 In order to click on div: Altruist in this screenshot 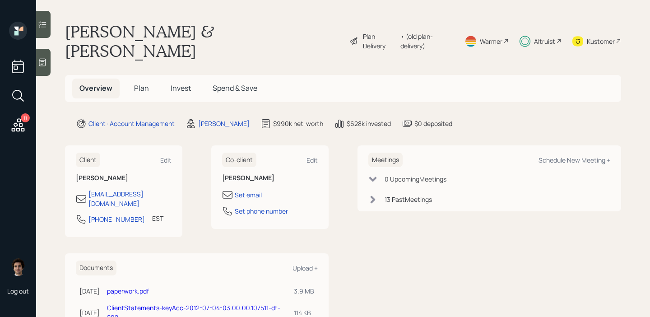, I will do `click(544, 41)`.